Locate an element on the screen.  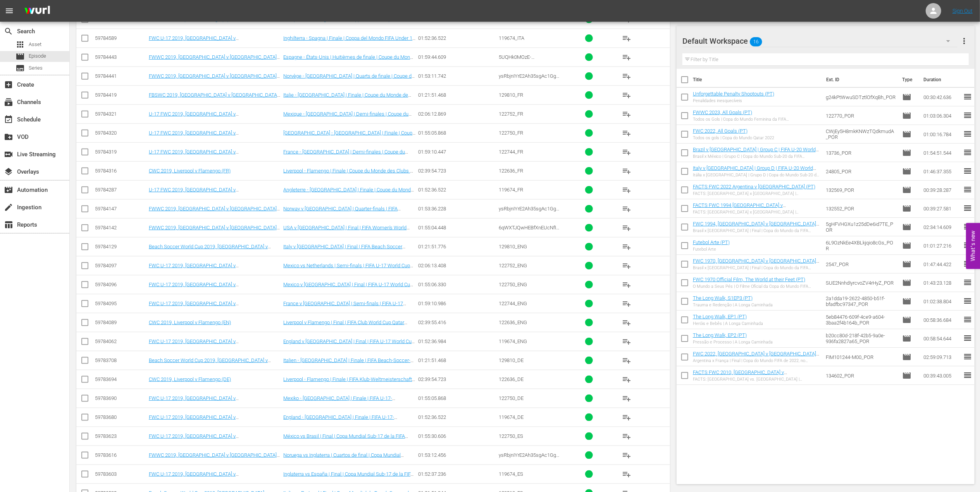
span: Series is located at coordinates (36, 68).